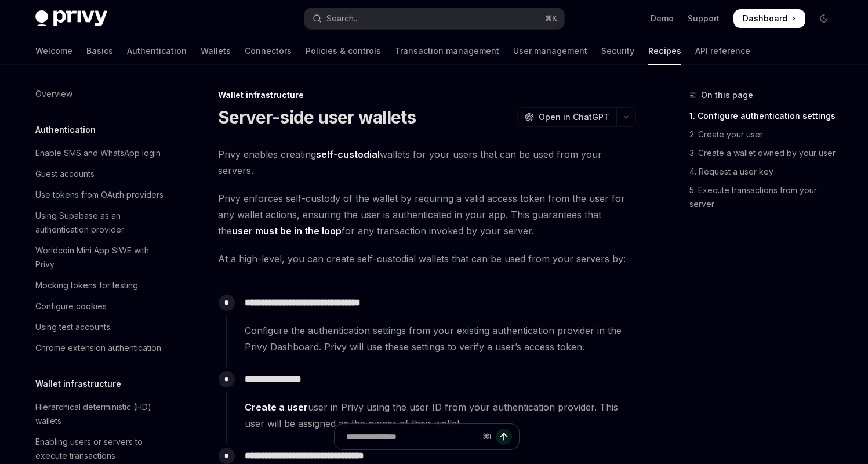 The width and height of the screenshot is (868, 464). I want to click on a: Mocking tokens for testing, so click(100, 286).